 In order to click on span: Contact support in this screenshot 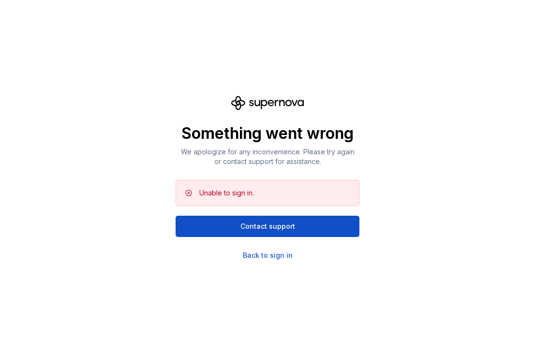, I will do `click(267, 226)`.